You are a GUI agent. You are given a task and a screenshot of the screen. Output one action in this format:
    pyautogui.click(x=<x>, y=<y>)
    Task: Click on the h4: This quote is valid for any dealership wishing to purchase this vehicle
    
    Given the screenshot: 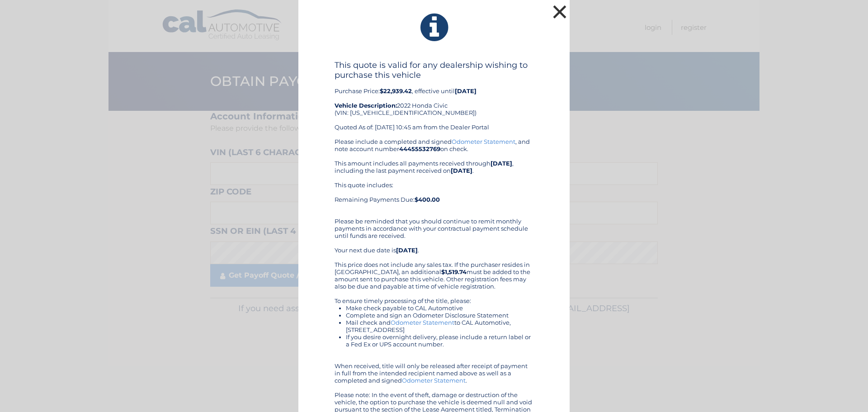 What is the action you would take?
    pyautogui.click(x=434, y=70)
    